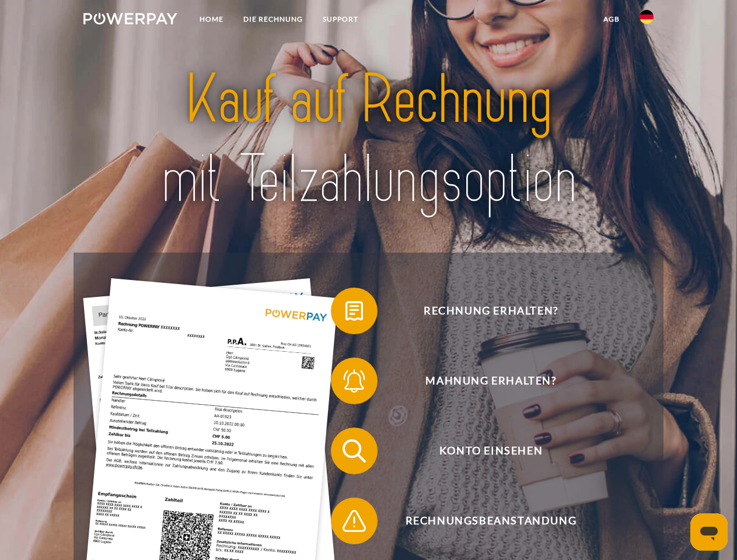 This screenshot has width=737, height=560. Describe the element at coordinates (490, 451) in the screenshot. I see `span: Konto einsehen` at that location.